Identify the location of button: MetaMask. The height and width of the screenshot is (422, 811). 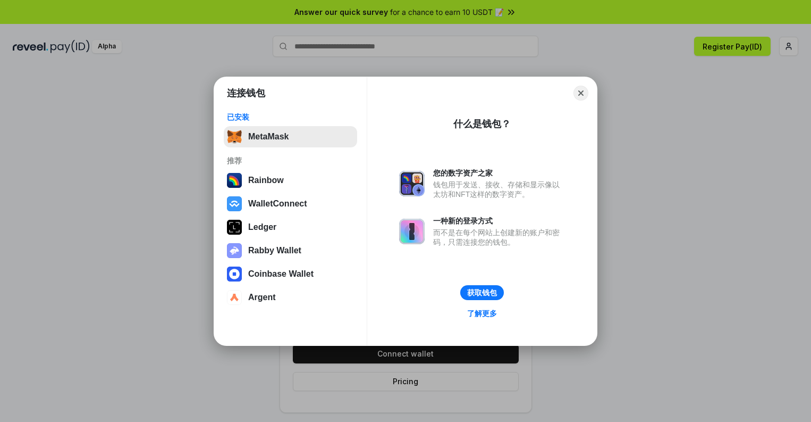
(290, 137).